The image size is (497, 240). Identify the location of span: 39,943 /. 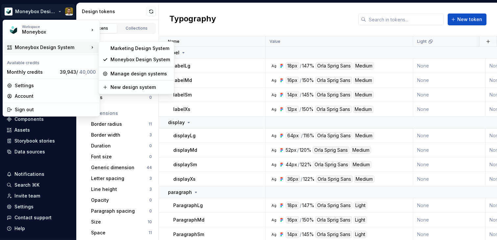
(78, 72).